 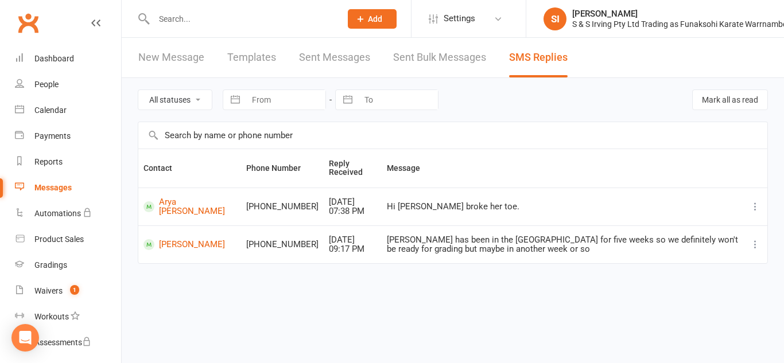 What do you see at coordinates (372, 19) in the screenshot?
I see `button: Add` at bounding box center [372, 19].